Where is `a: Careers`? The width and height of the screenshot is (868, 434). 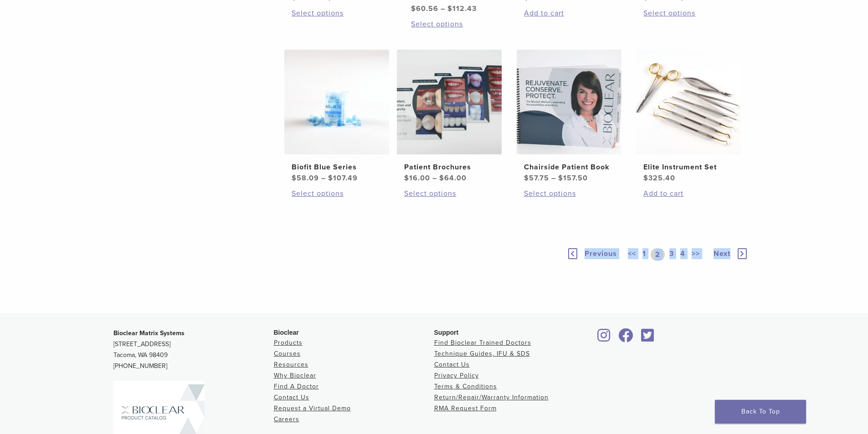 a: Careers is located at coordinates (287, 419).